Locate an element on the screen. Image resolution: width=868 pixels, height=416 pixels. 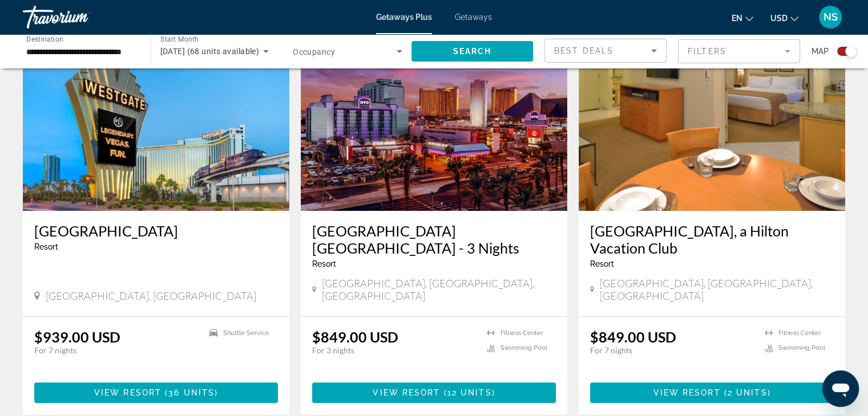
span: Search is located at coordinates (472, 51).